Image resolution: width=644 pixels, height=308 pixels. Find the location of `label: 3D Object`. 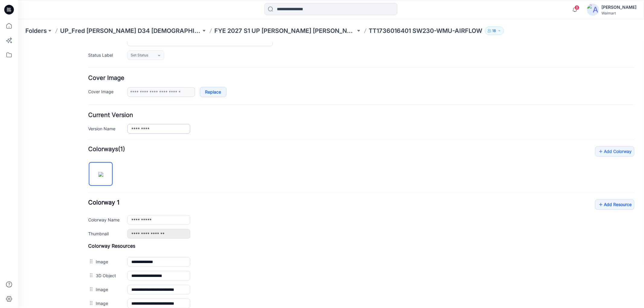

label: 3D Object is located at coordinates (90, 233).